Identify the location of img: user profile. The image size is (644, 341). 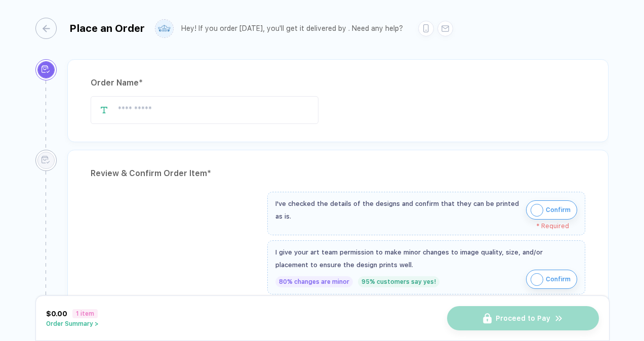
(164, 28).